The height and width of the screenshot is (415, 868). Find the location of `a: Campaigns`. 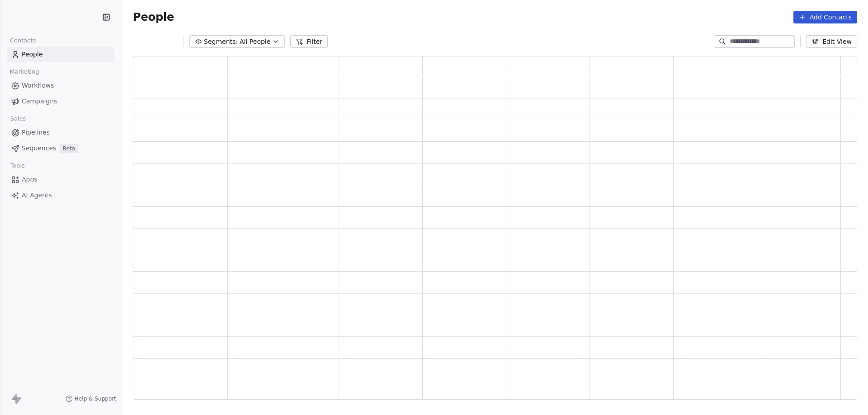

a: Campaigns is located at coordinates (60, 101).